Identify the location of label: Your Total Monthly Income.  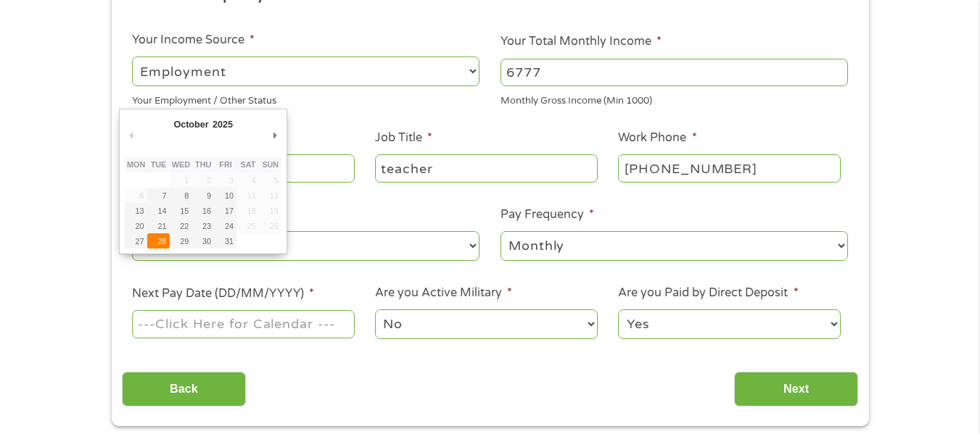
(581, 41).